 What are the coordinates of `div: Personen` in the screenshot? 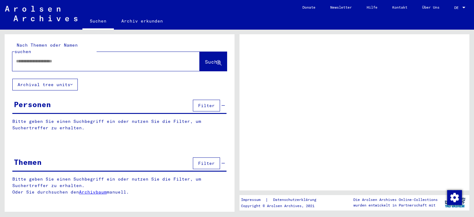 It's located at (32, 104).